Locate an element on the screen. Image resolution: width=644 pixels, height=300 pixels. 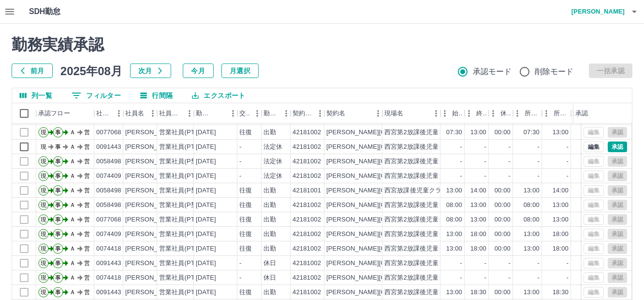
div: 営業社員(PT契約) is located at coordinates (184, 219).